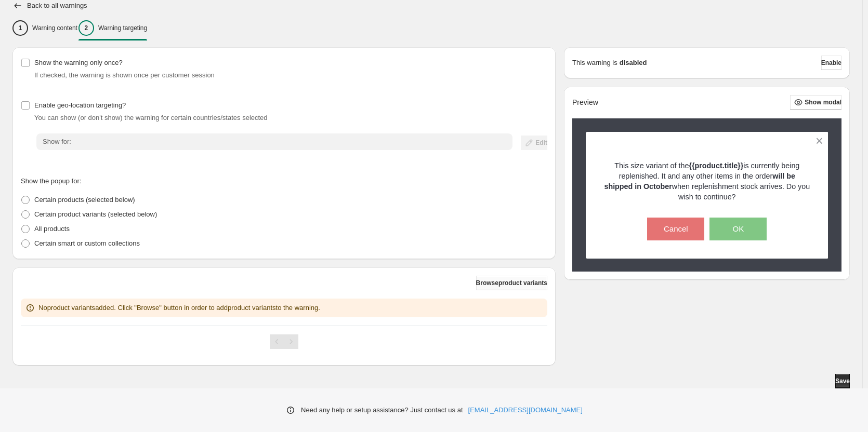 The height and width of the screenshot is (432, 868). What do you see at coordinates (57, 5) in the screenshot?
I see `h2: Back to all warnings` at bounding box center [57, 5].